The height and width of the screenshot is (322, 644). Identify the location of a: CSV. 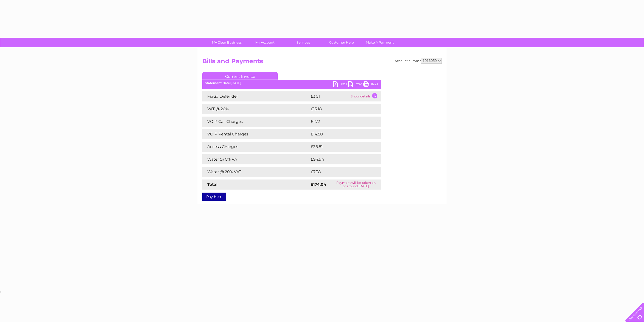
(356, 85).